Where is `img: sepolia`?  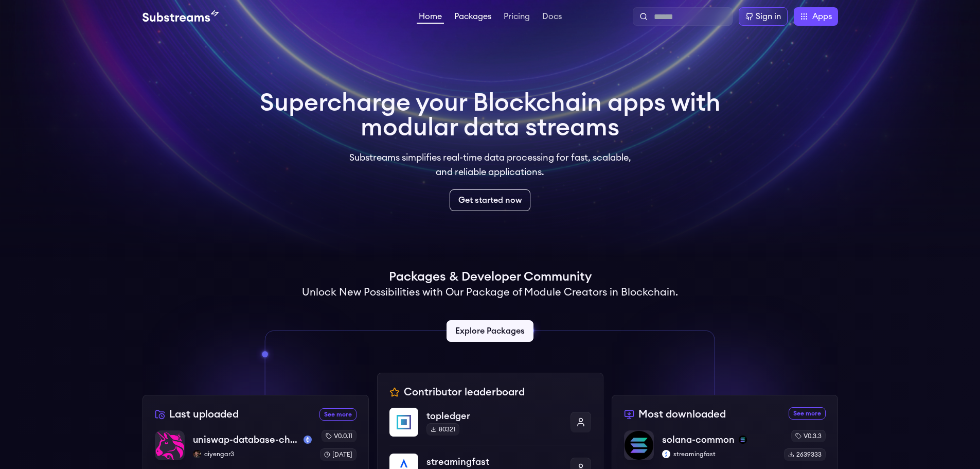
img: sepolia is located at coordinates (308, 440).